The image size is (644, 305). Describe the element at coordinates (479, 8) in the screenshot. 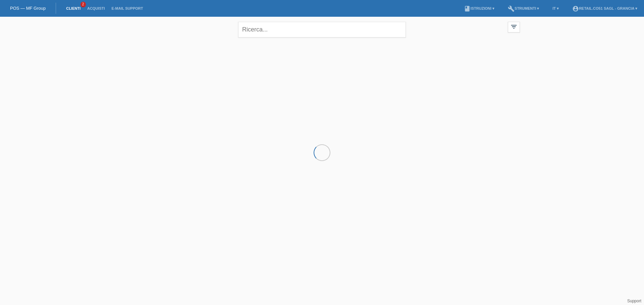

I see `a: bookIstruzioni ▾` at that location.